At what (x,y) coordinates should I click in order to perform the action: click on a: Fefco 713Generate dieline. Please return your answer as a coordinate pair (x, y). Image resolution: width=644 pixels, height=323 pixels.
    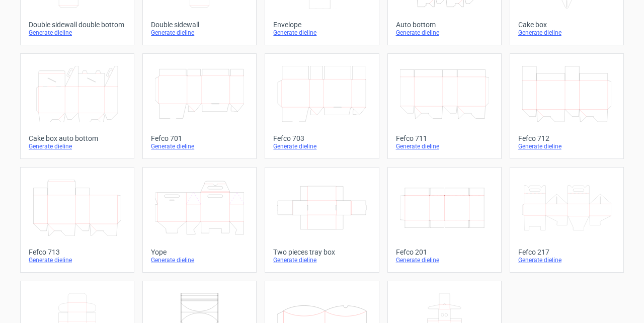
    Looking at the image, I should click on (77, 220).